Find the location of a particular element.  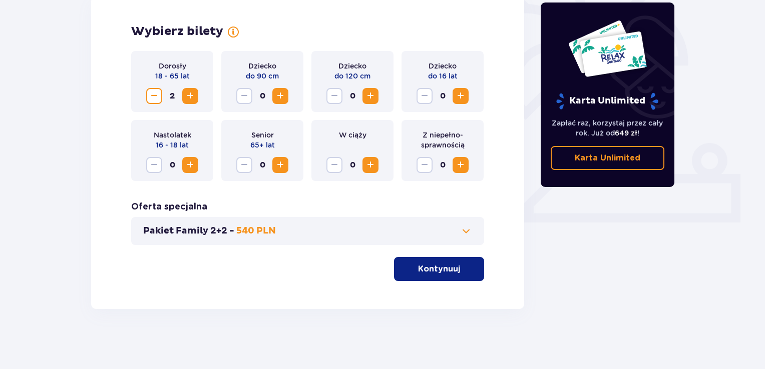

button: Pakiet Family 2+2 -540 PLN is located at coordinates (307, 231).